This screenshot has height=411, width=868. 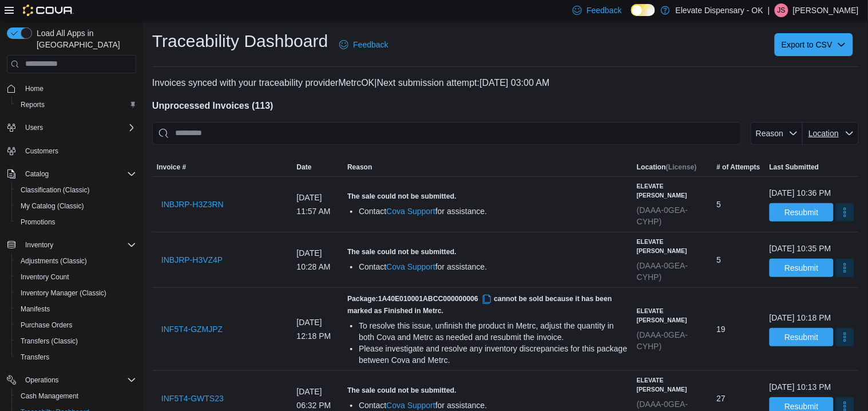 I want to click on a: Promotions, so click(x=37, y=222).